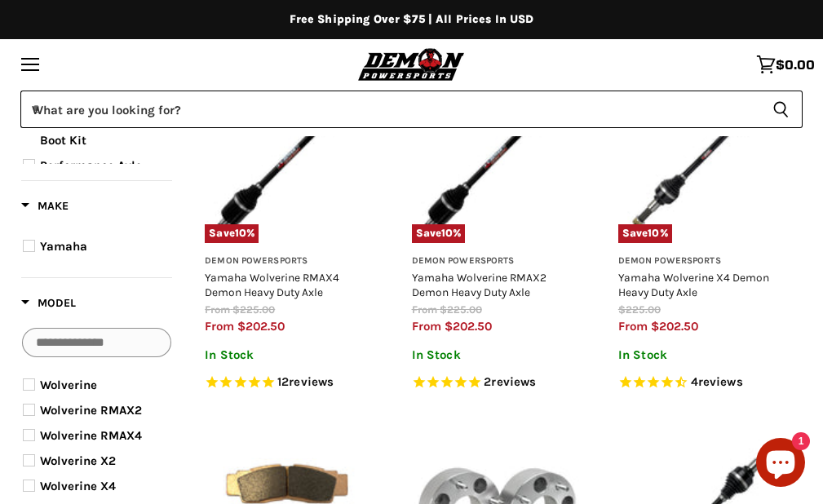  What do you see at coordinates (704, 157) in the screenshot?
I see `a: Yamaha Wolverine X4 Demon Heavy Duty AxleSave10%` at bounding box center [704, 157].